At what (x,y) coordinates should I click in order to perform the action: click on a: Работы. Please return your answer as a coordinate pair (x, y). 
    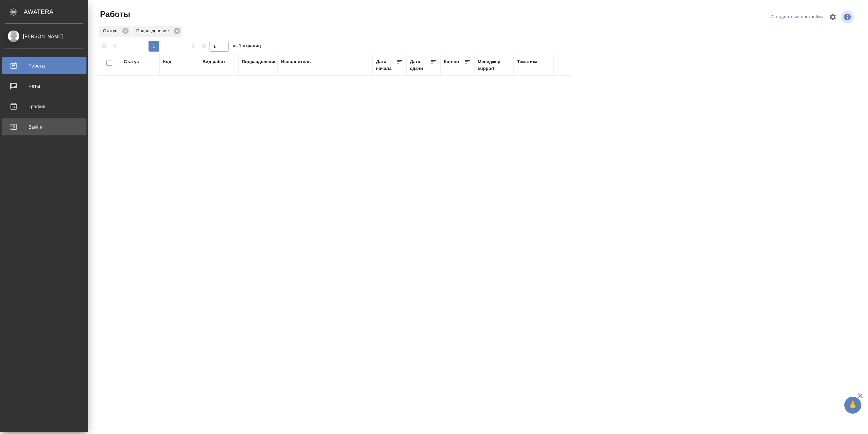
    Looking at the image, I should click on (44, 66).